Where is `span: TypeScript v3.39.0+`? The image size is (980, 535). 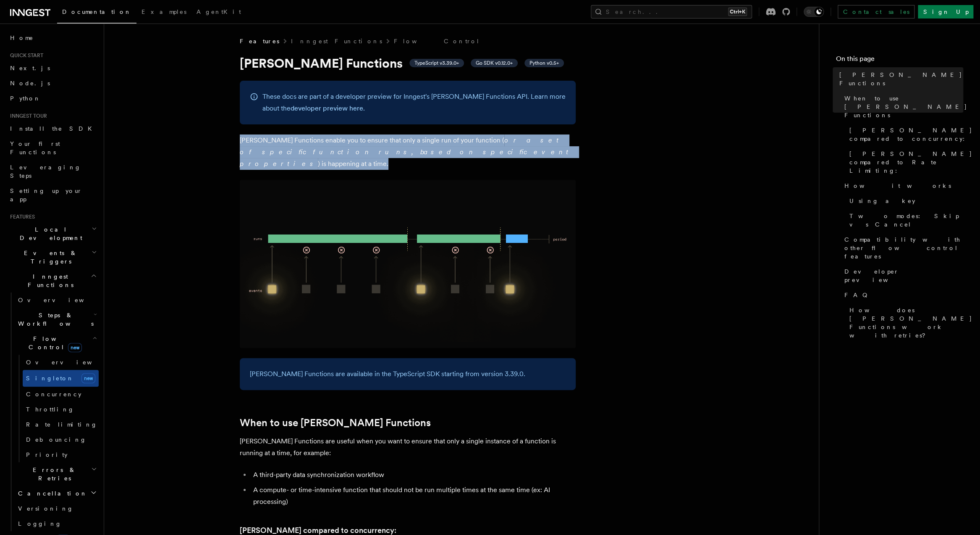
span: TypeScript v3.39.0+ is located at coordinates (437, 63).